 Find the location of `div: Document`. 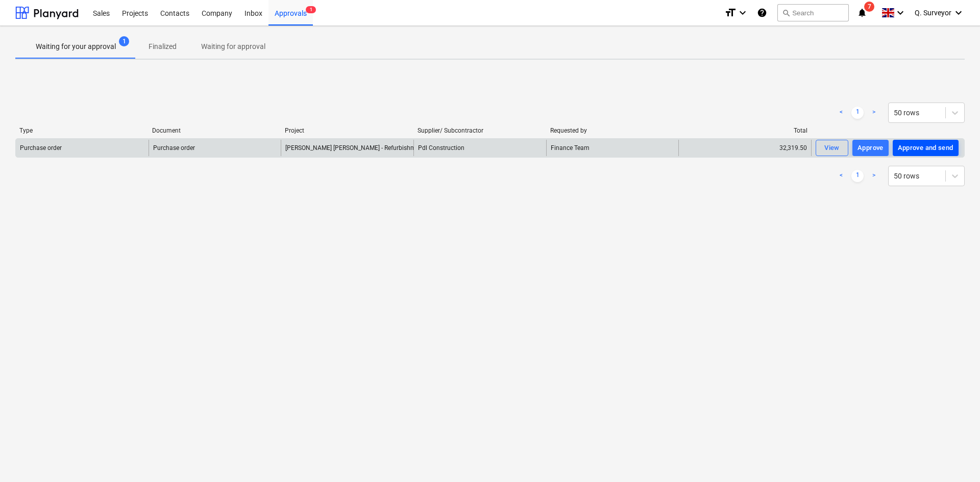

div: Document is located at coordinates (215, 131).